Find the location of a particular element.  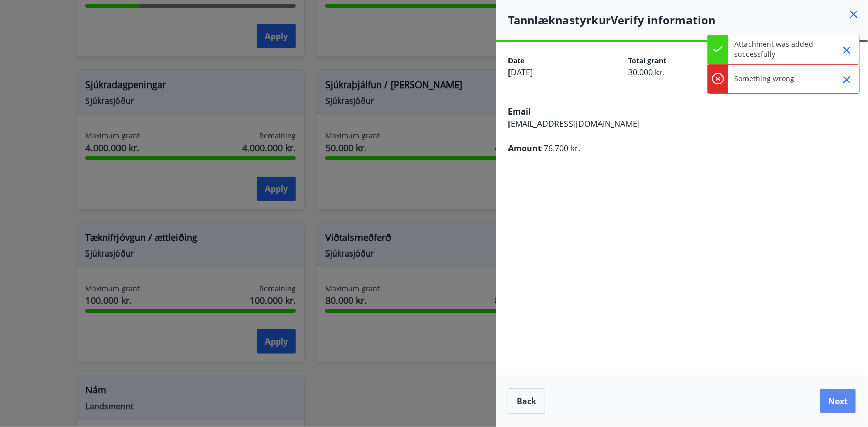

span: Email is located at coordinates (519, 111).